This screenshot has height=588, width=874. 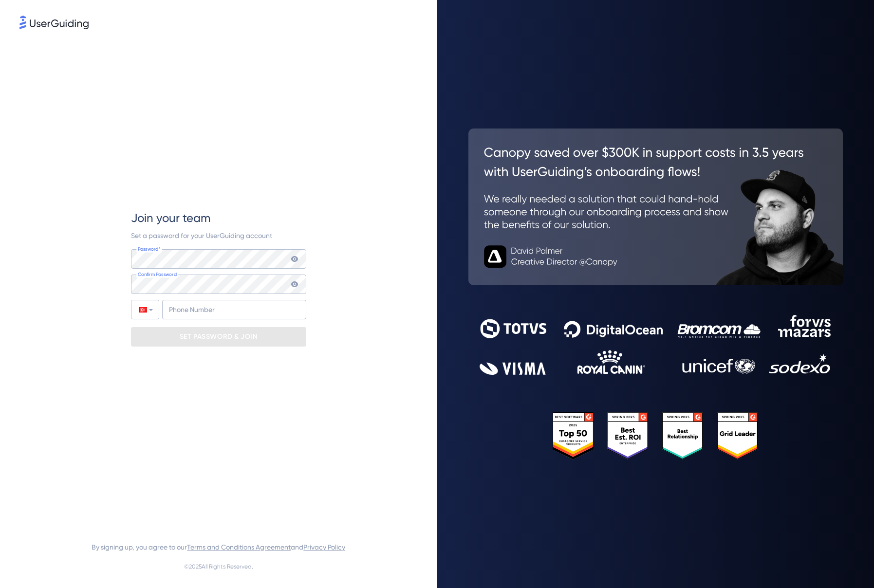 I want to click on span: © 2025 All Rights Reserved., so click(x=219, y=566).